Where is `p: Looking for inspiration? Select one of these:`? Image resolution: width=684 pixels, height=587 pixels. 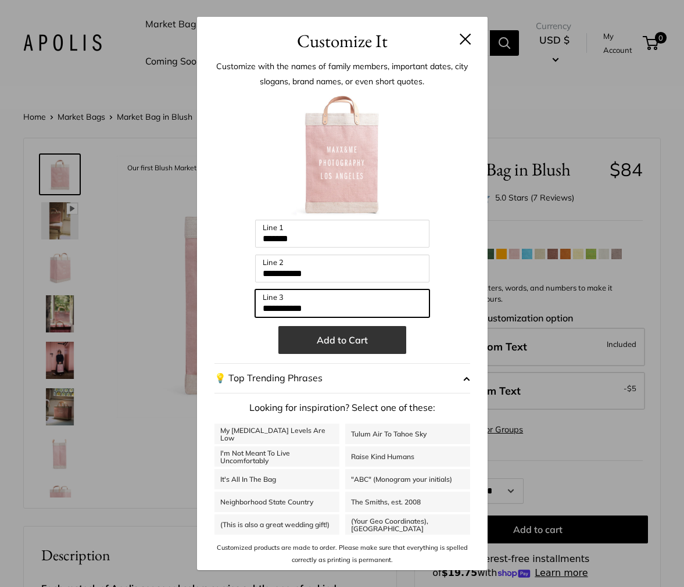 p: Looking for inspiration? Select one of these: is located at coordinates (343, 408).